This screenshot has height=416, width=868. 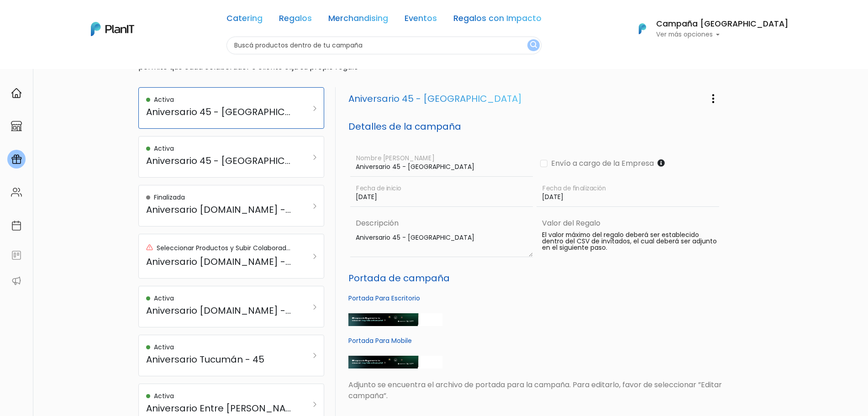 What do you see at coordinates (536, 298) in the screenshot?
I see `h6: Portada Para Escritorio` at bounding box center [536, 298].